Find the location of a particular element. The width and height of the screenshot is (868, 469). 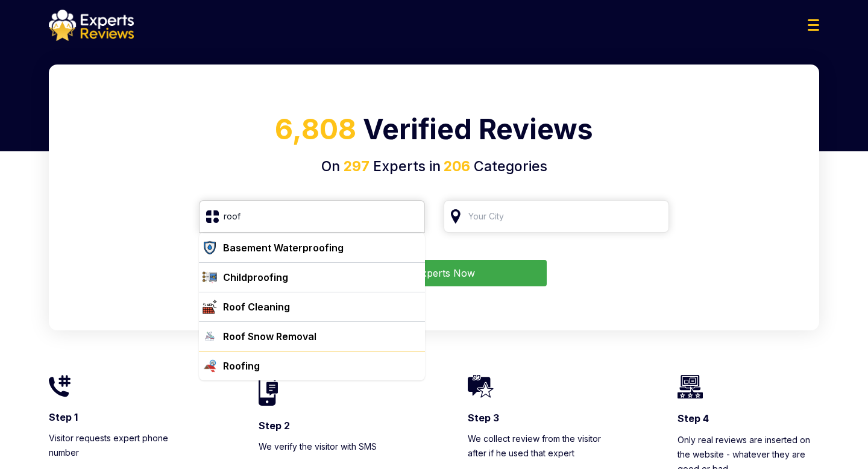

h1: Verified Reviews is located at coordinates (434, 132).